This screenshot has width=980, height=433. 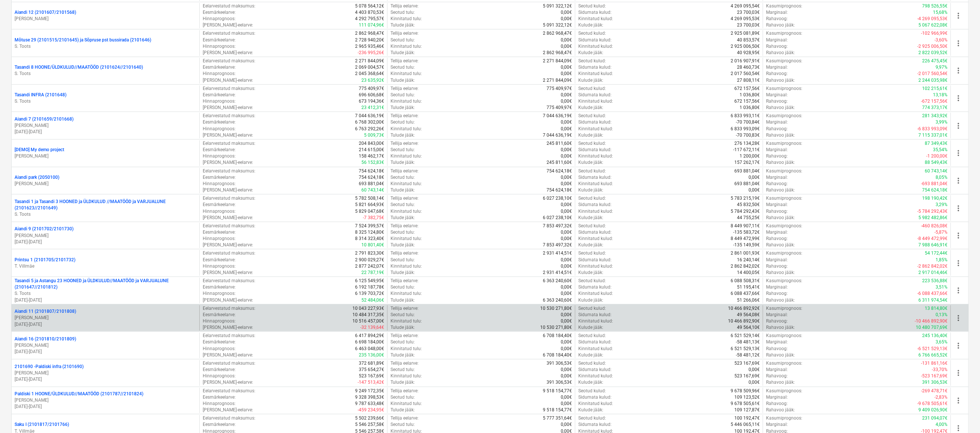 I want to click on p: 13,18%, so click(x=940, y=95).